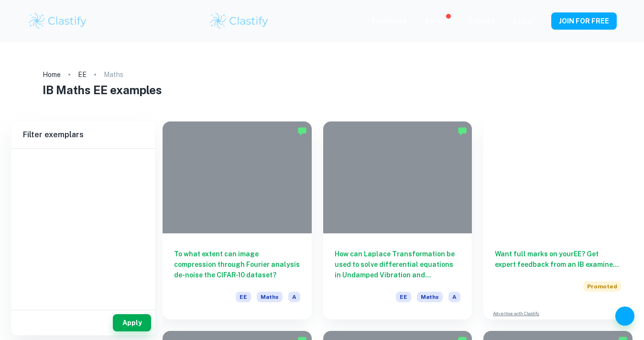 Image resolution: width=644 pixels, height=340 pixels. I want to click on a: How can Laplace Transformation be used to solve differential equations in Undamped Vibration and ..., so click(398, 220).